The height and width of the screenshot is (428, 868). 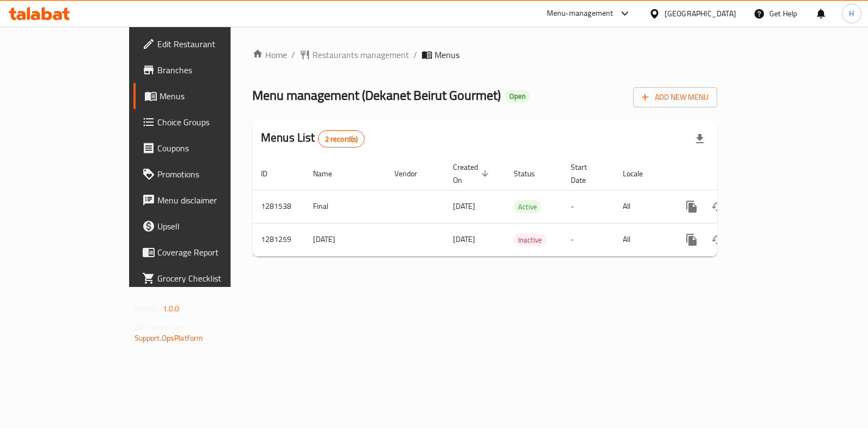 What do you see at coordinates (531, 174) in the screenshot?
I see `span: Status` at bounding box center [531, 174].